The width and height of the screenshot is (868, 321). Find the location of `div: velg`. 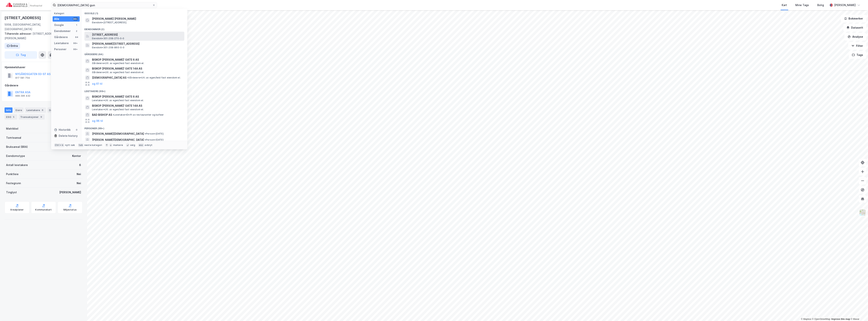

div: velg is located at coordinates (133, 145).